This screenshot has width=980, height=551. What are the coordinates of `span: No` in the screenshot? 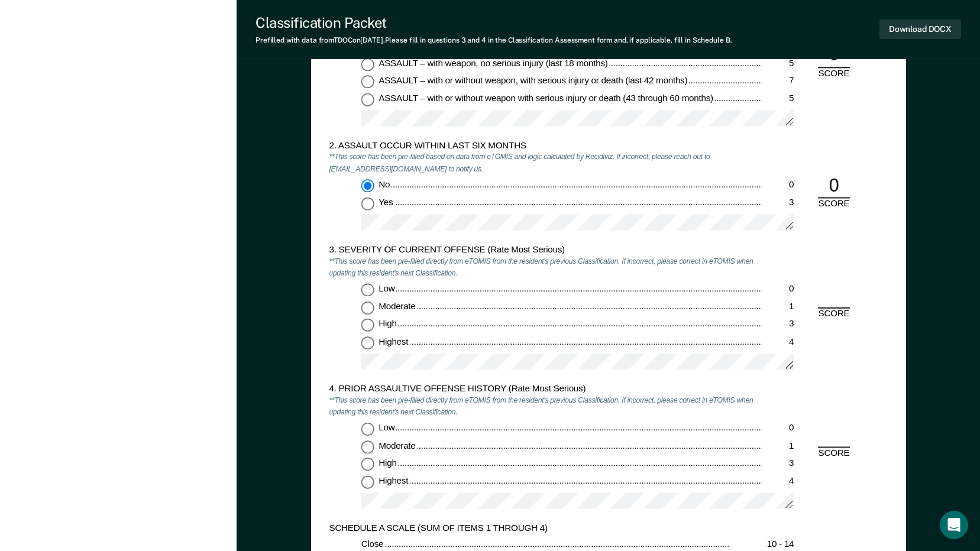 It's located at (385, 184).